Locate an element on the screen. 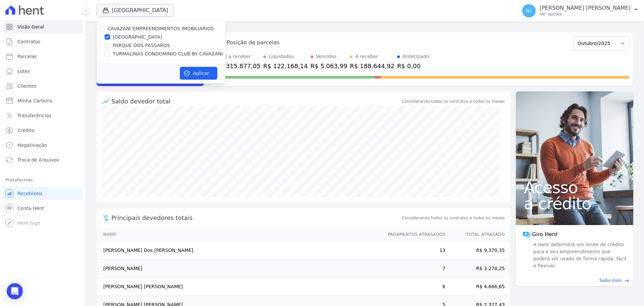 The width and height of the screenshot is (644, 306). th: Total Atrasado is located at coordinates (478, 234).